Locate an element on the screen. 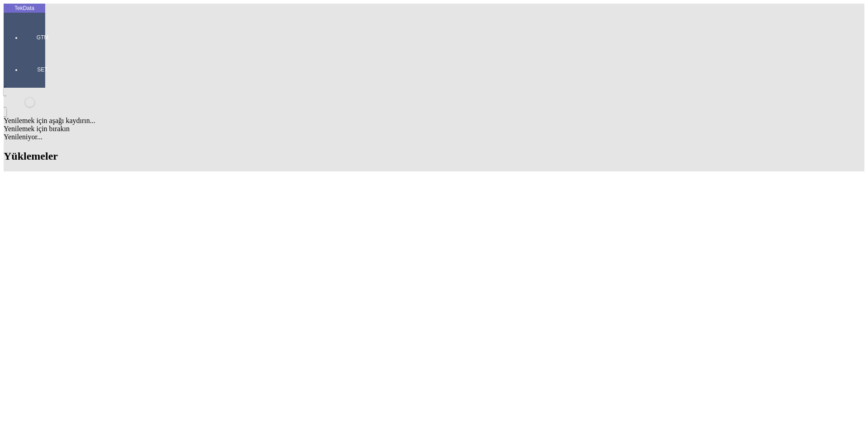 The height and width of the screenshot is (431, 868). h2: Yüklemeler is located at coordinates (434, 156).